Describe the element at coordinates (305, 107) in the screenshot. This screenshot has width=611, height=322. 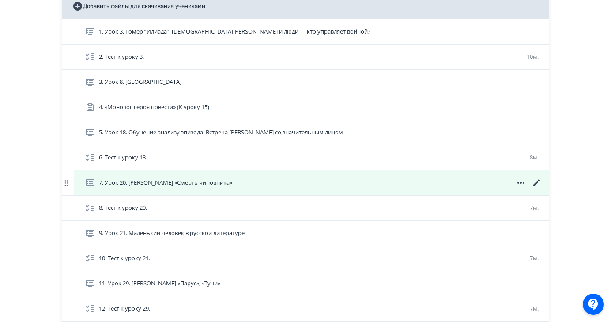
I see `div: 4. «Монолог героя повести» (К уроку 15)` at that location.